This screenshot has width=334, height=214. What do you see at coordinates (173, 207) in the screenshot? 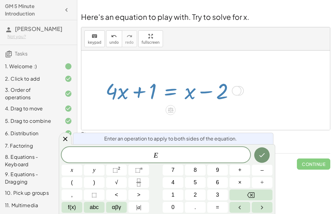
I see `button: 0` at bounding box center [173, 207].